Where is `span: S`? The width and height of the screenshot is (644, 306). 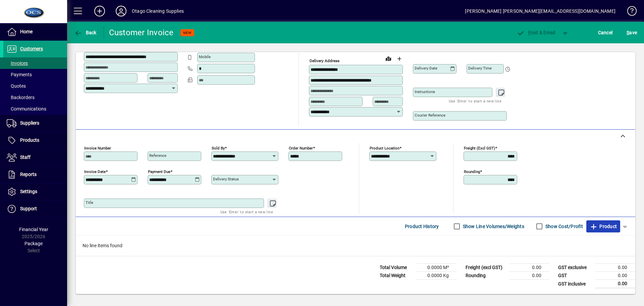
span: S is located at coordinates (628, 32).